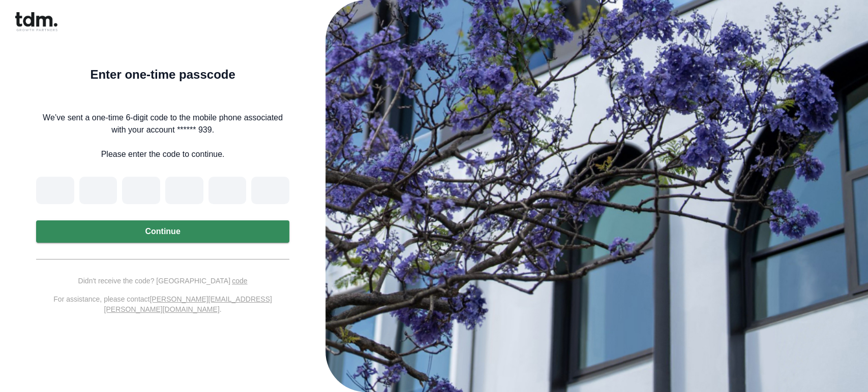  I want to click on h5: Enter one-time passcode, so click(163, 75).